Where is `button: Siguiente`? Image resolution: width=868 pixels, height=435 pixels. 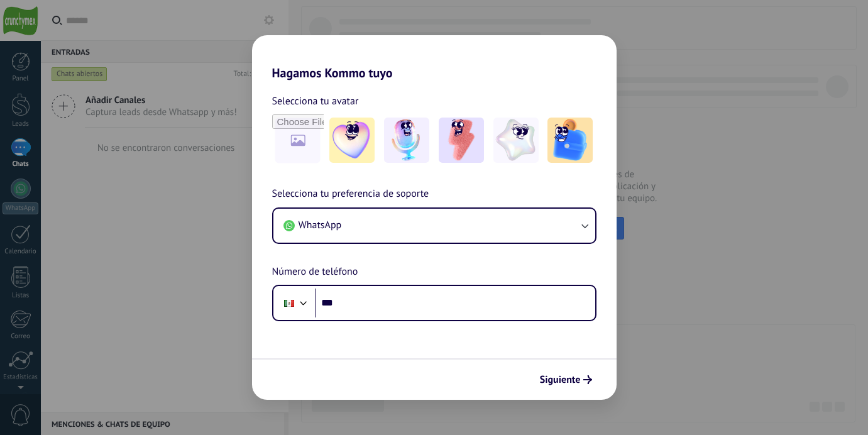
button: Siguiente is located at coordinates (566, 380).